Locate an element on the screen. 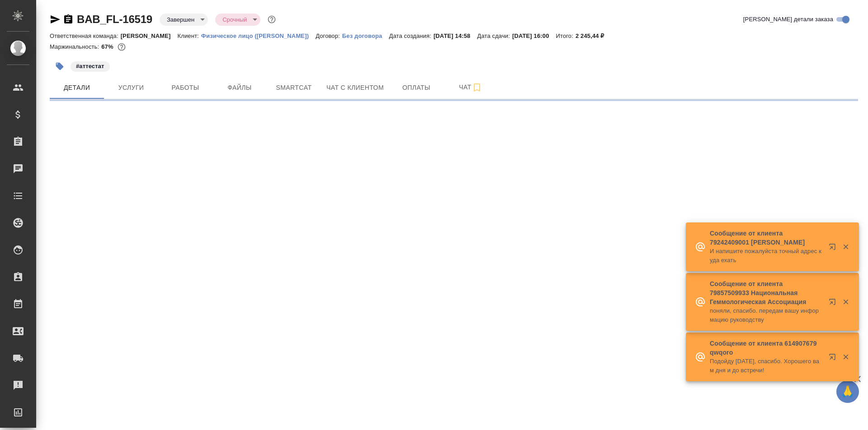 Image resolution: width=868 pixels, height=430 pixels. button: Добавить тэг is located at coordinates (60, 66).